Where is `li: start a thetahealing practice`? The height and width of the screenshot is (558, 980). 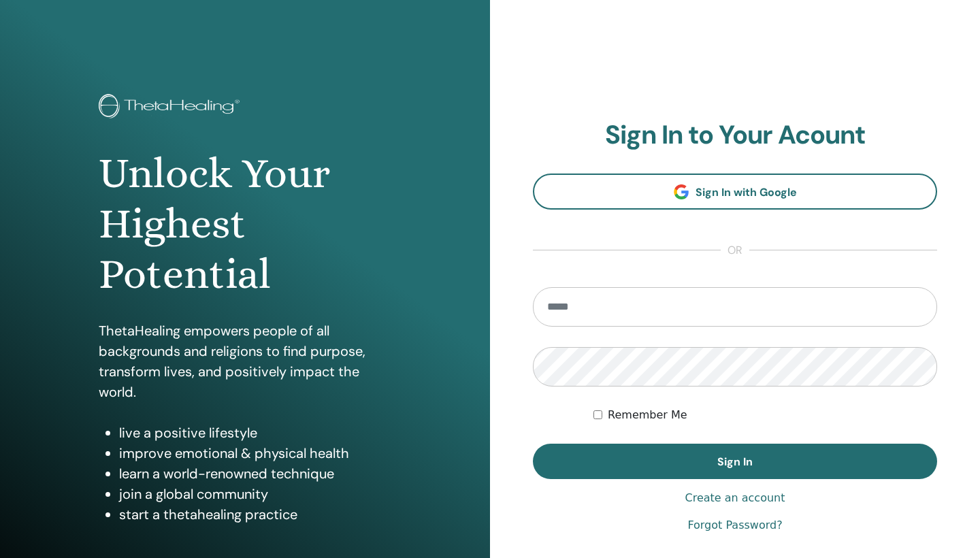
li: start a thetahealing practice is located at coordinates (255, 515).